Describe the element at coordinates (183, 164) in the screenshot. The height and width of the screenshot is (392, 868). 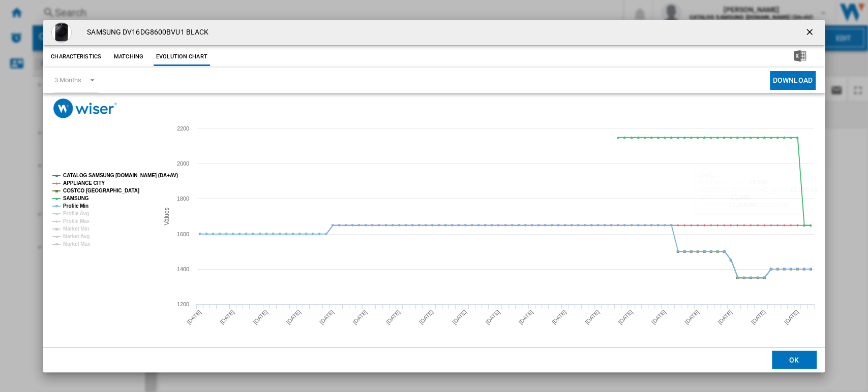
I see `tspan: 2000` at that location.